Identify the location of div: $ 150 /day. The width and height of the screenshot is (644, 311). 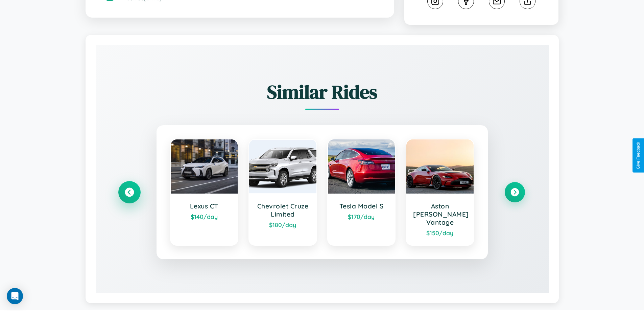
(440, 233).